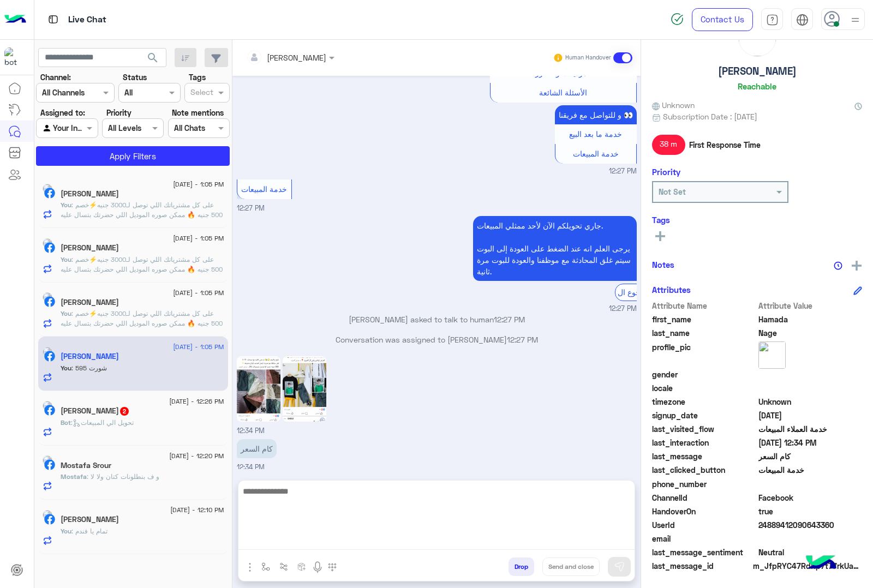  What do you see at coordinates (668, 145) in the screenshot?
I see `span: 38 m` at bounding box center [668, 145].